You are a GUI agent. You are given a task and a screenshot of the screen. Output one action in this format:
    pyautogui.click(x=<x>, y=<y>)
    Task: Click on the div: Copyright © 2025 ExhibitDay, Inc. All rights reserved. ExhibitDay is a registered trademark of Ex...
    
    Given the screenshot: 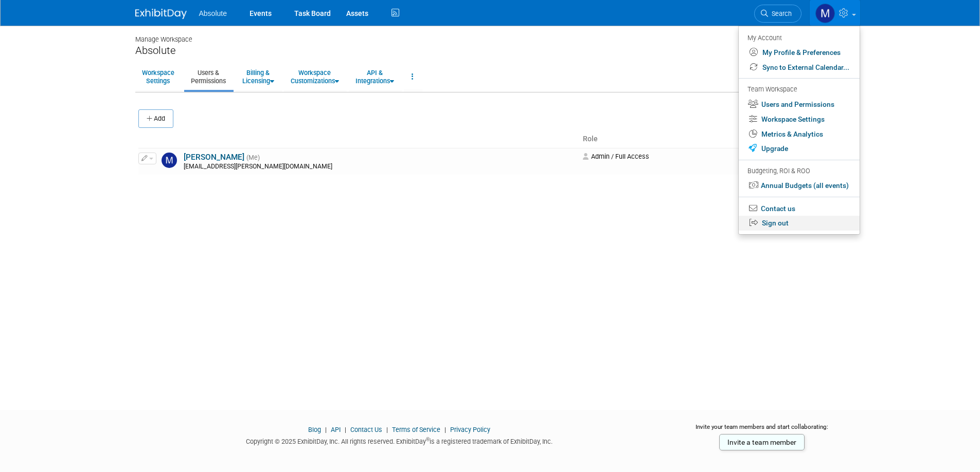 What is the action you would take?
    pyautogui.click(x=400, y=441)
    